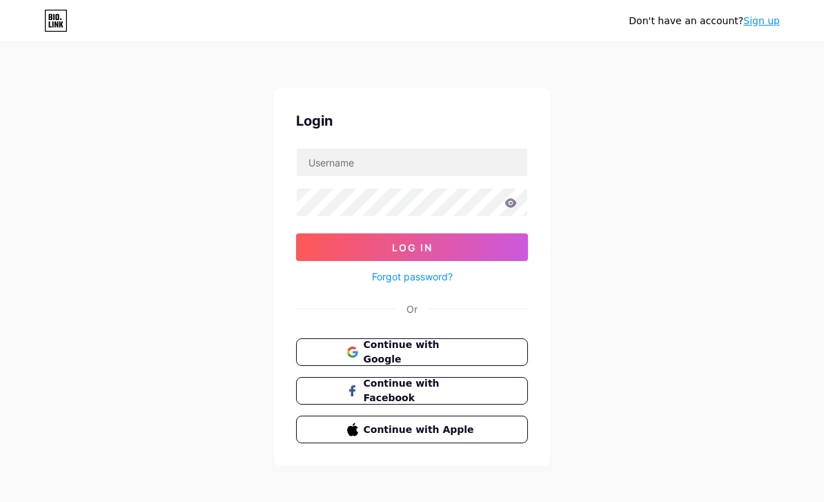 This screenshot has width=824, height=502. I want to click on span: Continue with Google, so click(420, 352).